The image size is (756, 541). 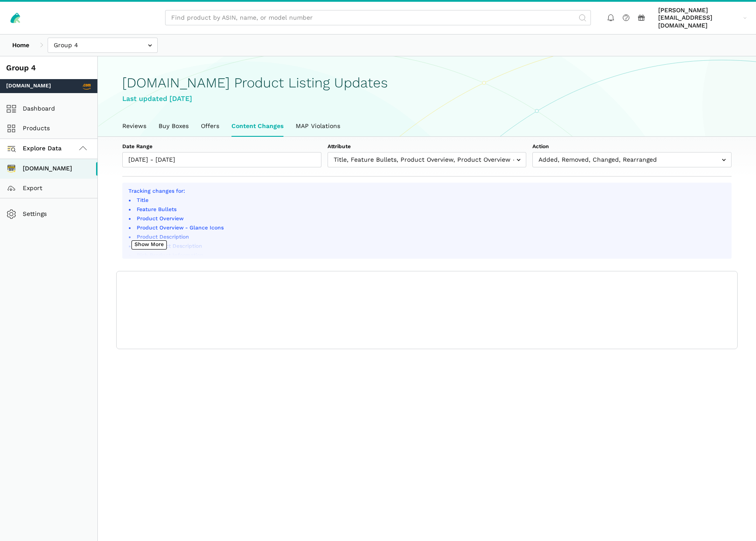 What do you see at coordinates (210, 126) in the screenshot?
I see `a: Offers` at bounding box center [210, 126].